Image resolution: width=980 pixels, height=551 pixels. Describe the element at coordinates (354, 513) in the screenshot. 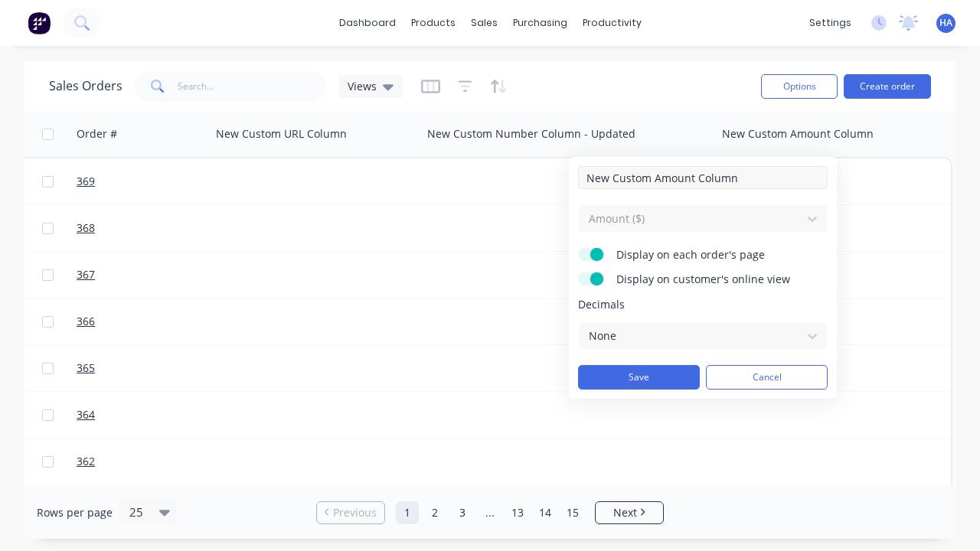

I see `span: Previous` at that location.